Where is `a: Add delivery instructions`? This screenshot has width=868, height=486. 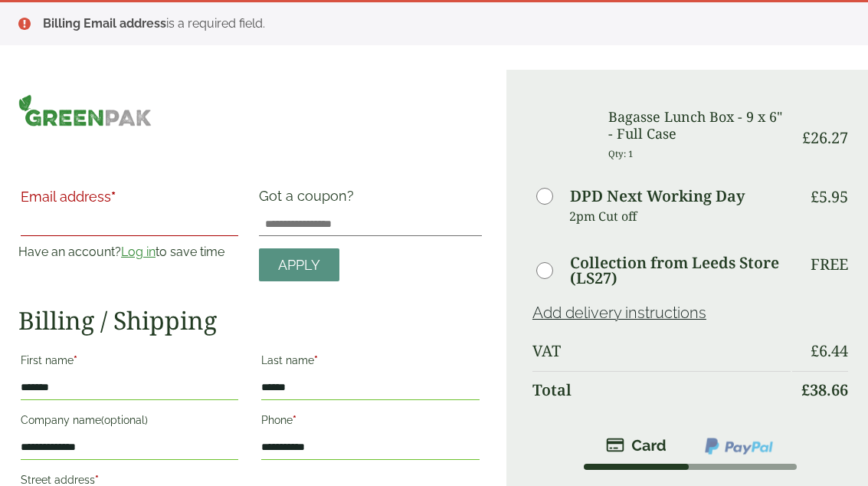
a: Add delivery instructions is located at coordinates (619, 312).